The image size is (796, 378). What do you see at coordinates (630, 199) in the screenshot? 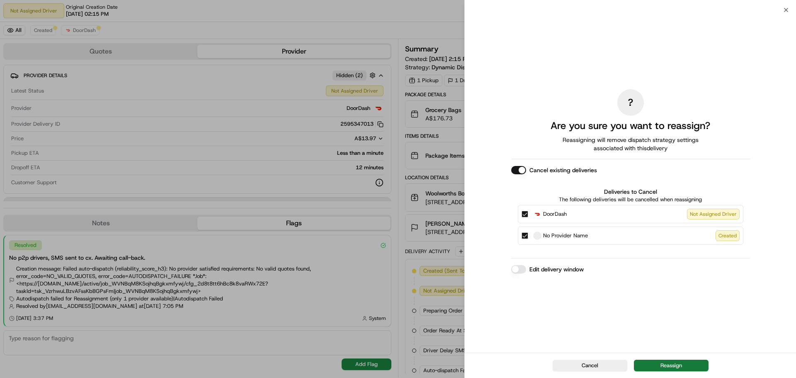
I see `p: The following deliveries will be cancelled when reassigning` at bounding box center [630, 199].